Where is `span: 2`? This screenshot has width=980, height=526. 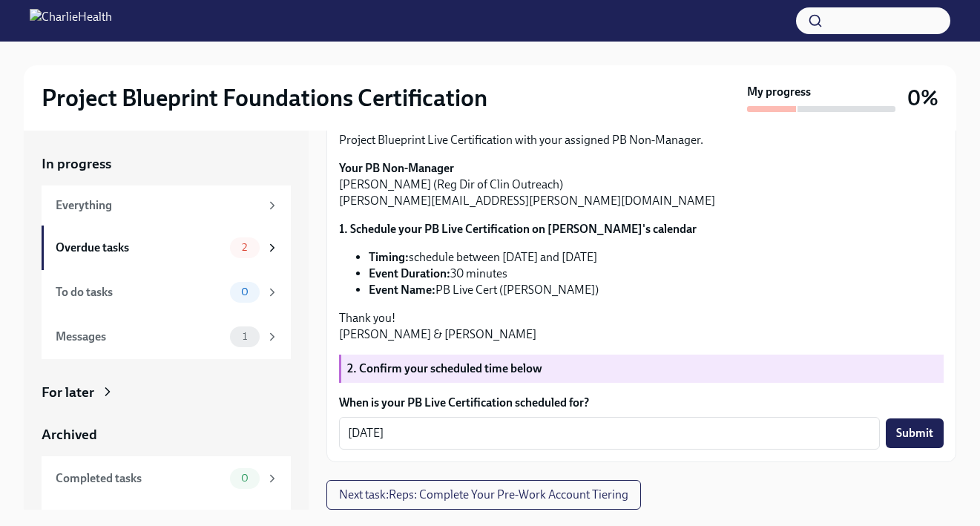 span: 2 is located at coordinates (244, 247).